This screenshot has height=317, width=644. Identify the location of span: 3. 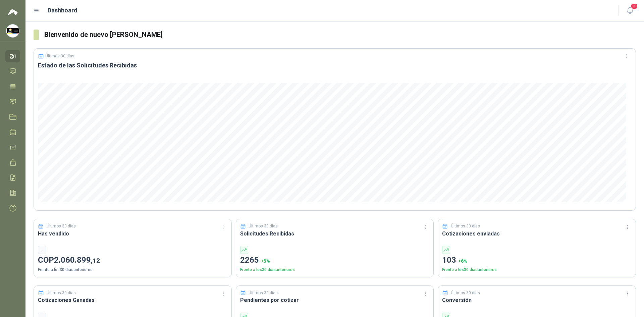
(634, 6).